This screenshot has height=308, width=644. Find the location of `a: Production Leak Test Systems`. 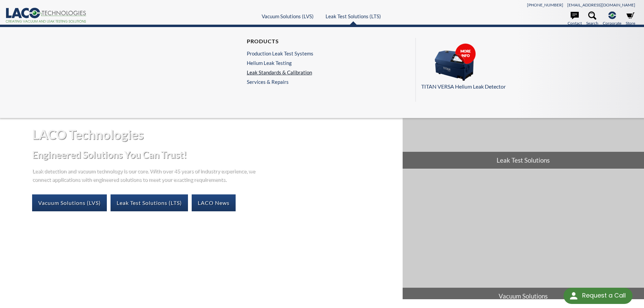

a: Production Leak Test Systems is located at coordinates (280, 54).